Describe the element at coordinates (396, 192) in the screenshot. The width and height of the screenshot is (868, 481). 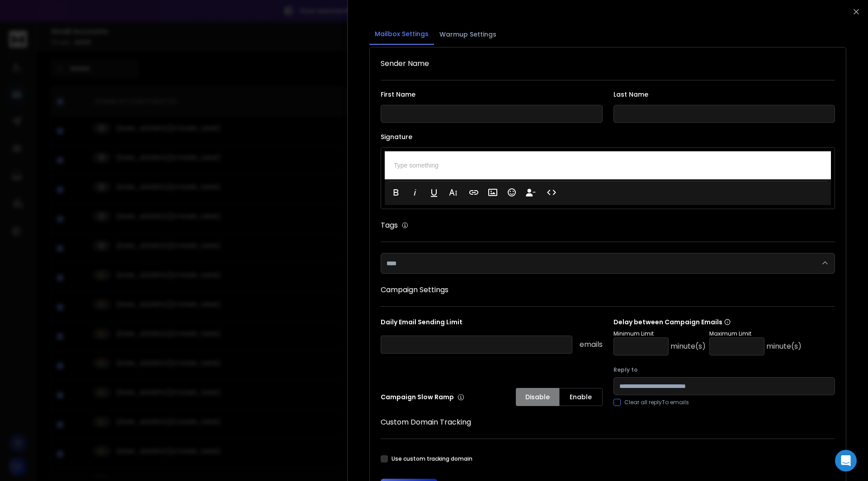
I see `button: Bold (Ctrl+B)` at that location.